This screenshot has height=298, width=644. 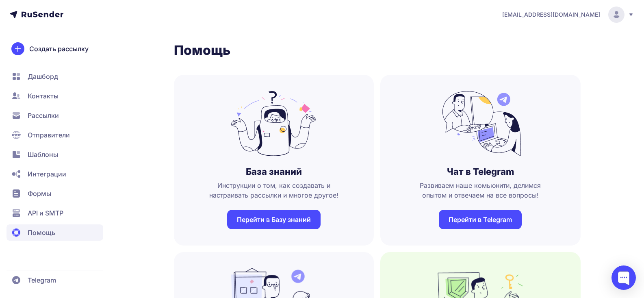 What do you see at coordinates (45, 213) in the screenshot?
I see `span: API и SMTP` at bounding box center [45, 213].